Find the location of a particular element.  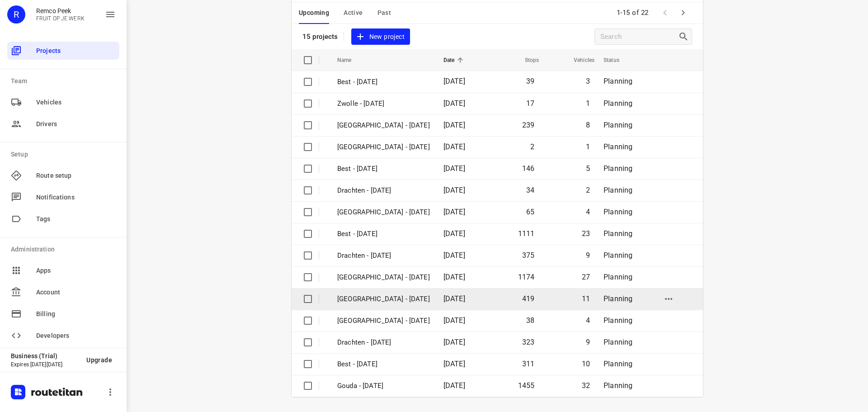

span: Previous Page is located at coordinates (665, 13).